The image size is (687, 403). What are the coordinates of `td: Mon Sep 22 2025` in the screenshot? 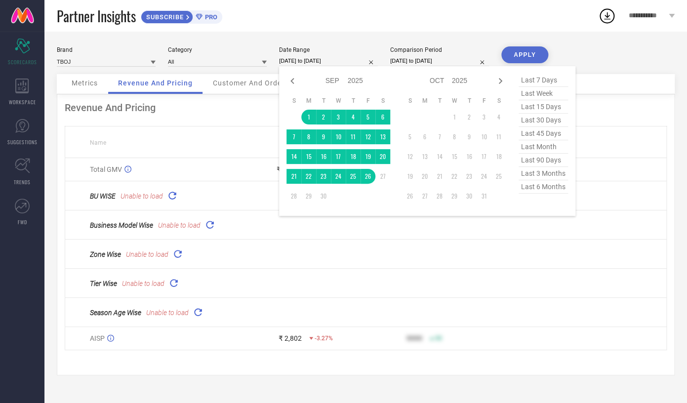 It's located at (309, 176).